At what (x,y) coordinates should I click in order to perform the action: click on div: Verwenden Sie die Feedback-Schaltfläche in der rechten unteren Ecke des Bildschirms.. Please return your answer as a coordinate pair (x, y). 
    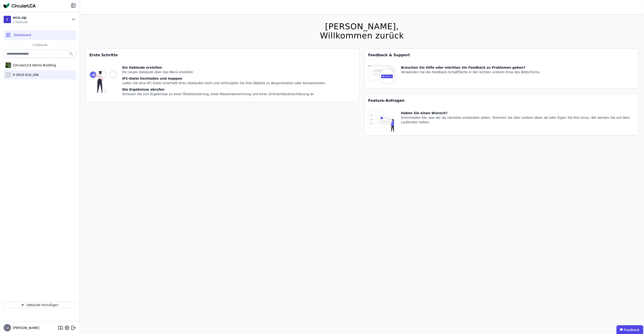
    Looking at the image, I should click on (471, 72).